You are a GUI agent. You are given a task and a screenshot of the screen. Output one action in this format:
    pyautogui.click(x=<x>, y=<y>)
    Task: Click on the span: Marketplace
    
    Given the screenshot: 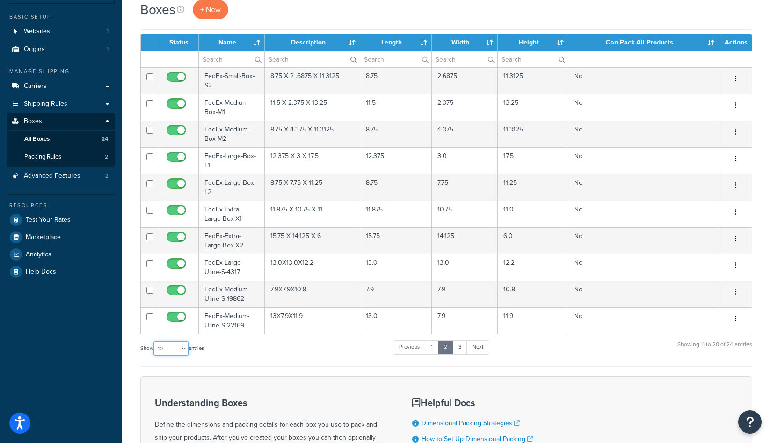 What is the action you would take?
    pyautogui.click(x=43, y=237)
    